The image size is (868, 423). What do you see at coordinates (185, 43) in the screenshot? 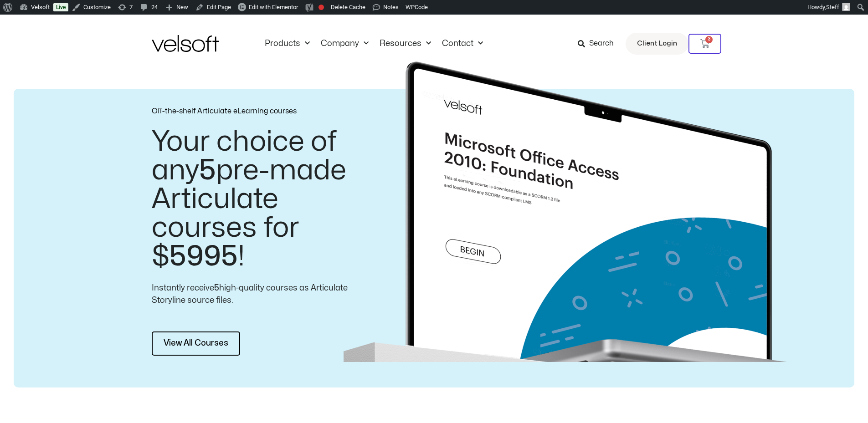
I see `img: Velsoft Training Materials` at bounding box center [185, 43].